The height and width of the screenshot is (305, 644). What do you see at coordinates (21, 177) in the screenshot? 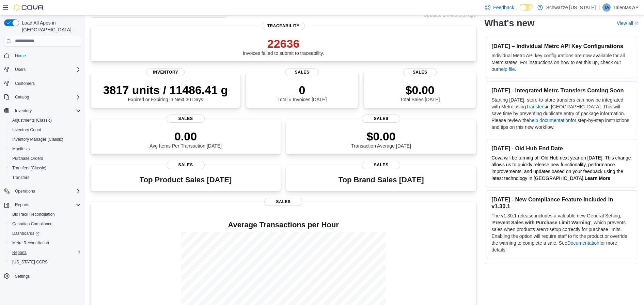
I see `a: Transfers` at bounding box center [21, 177].